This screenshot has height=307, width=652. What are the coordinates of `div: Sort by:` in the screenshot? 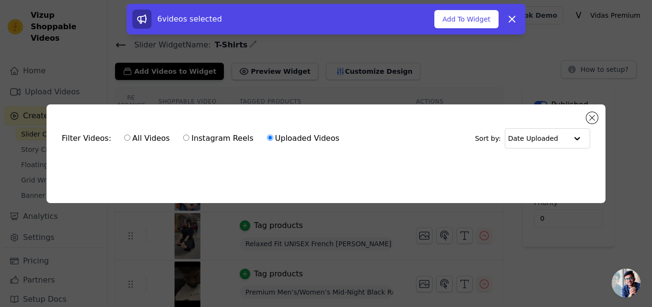 It's located at (532, 138).